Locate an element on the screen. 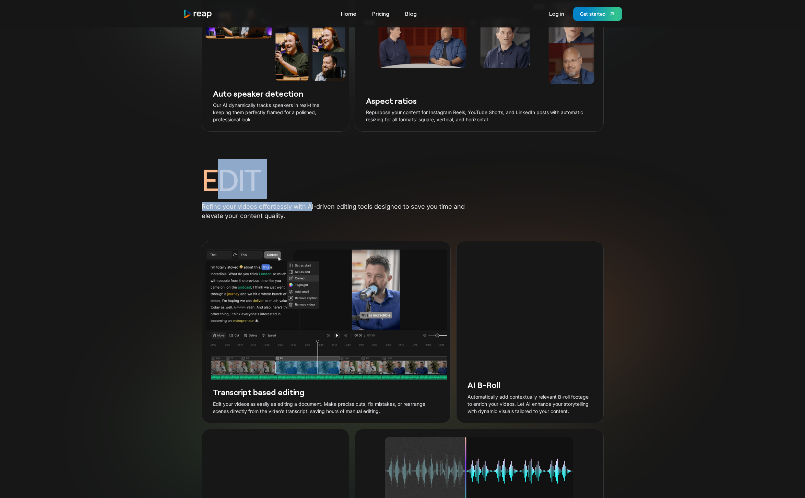  h3: Transcript based editing is located at coordinates (326, 392).